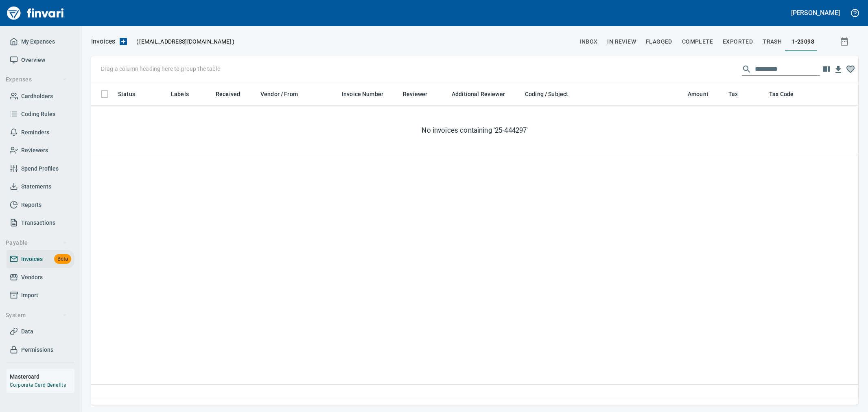 The height and width of the screenshot is (412, 868). What do you see at coordinates (588, 42) in the screenshot?
I see `span: inbox` at bounding box center [588, 42].